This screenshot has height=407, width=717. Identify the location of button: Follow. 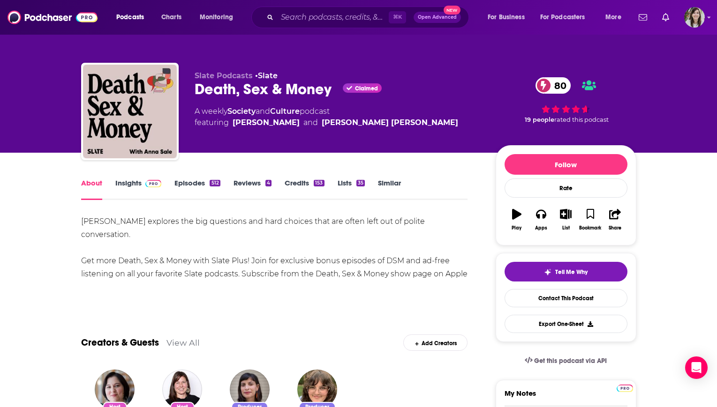
(566, 164).